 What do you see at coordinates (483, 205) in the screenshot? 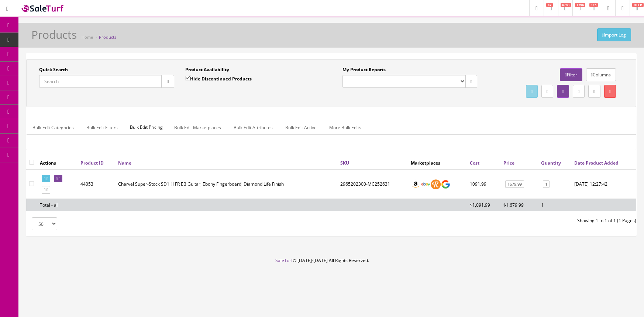
I see `td: $1,091.99` at bounding box center [483, 205].